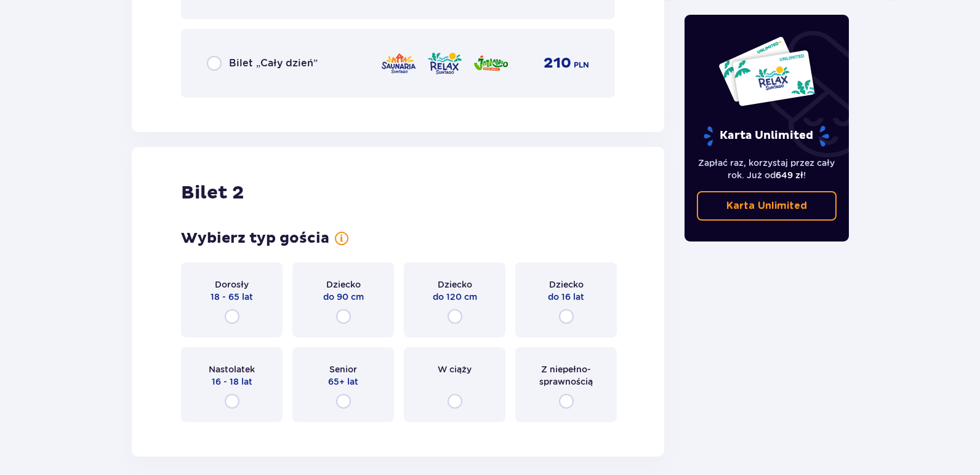 The image size is (980, 475). What do you see at coordinates (343, 381) in the screenshot?
I see `span: 65+ lat` at bounding box center [343, 381].